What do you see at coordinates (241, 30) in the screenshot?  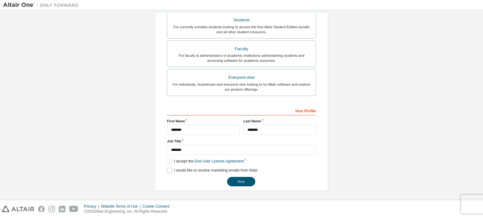 I see `div: For currently enrolled students looking to access the free Altair Student Edition bundle and all ...` at bounding box center [241, 30].